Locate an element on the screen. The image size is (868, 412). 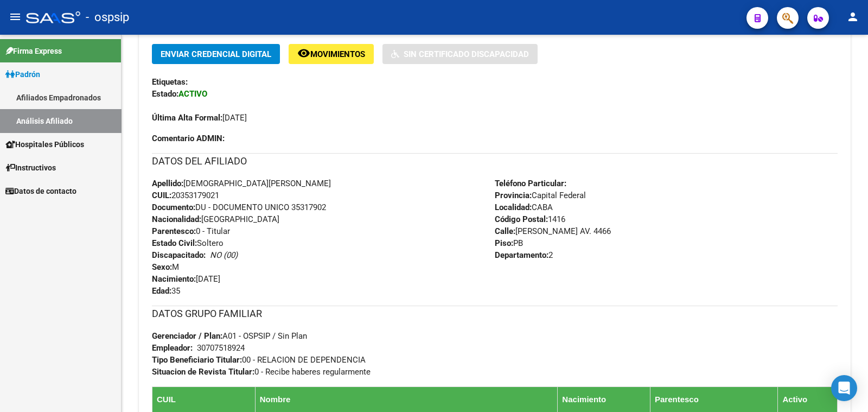
strong: Estado: is located at coordinates (165, 94).